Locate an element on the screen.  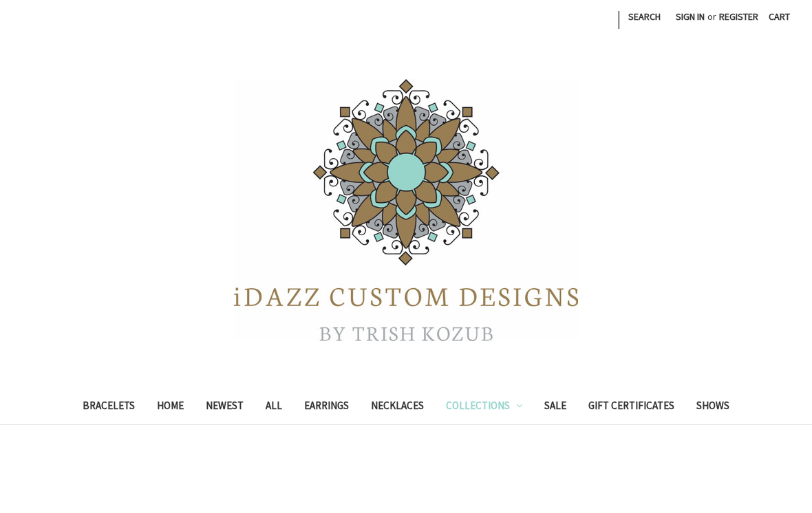
a: Collections is located at coordinates (484, 407).